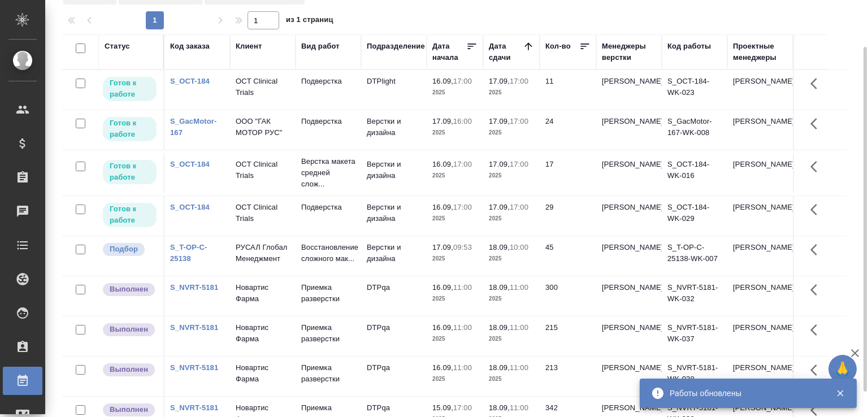 The height and width of the screenshot is (417, 868). Describe the element at coordinates (117, 46) in the screenshot. I see `div: Статус` at that location.